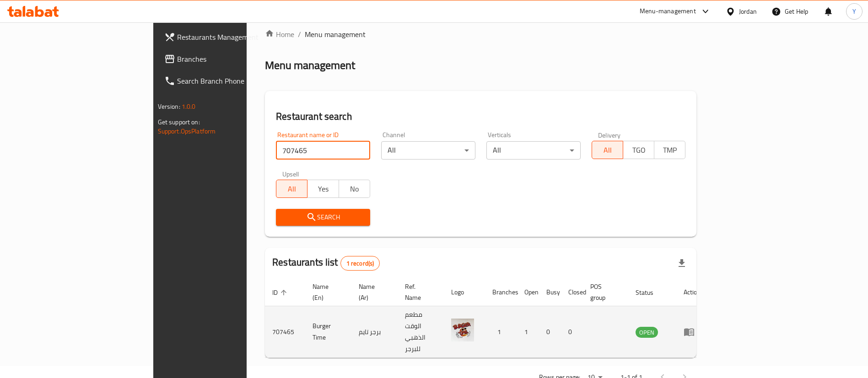  Describe the element at coordinates (179, 122) in the screenshot. I see `span: Get support on:` at that location.